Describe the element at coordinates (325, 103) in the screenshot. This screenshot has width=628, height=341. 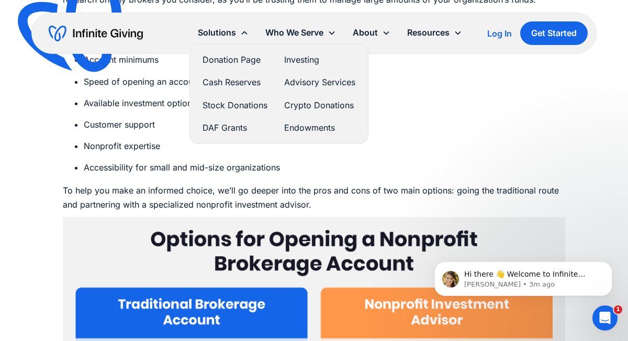
I see `li: Available investment options` at that location.